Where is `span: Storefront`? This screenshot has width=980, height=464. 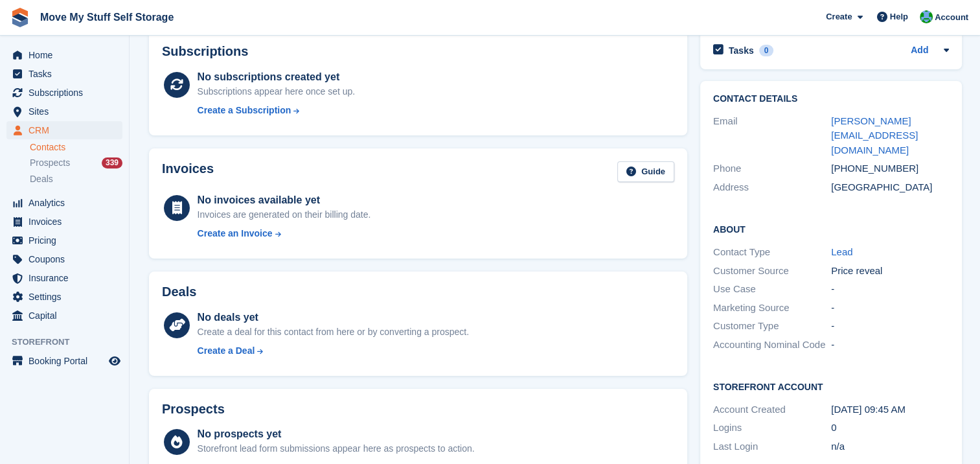
span: Storefront is located at coordinates (70, 342).